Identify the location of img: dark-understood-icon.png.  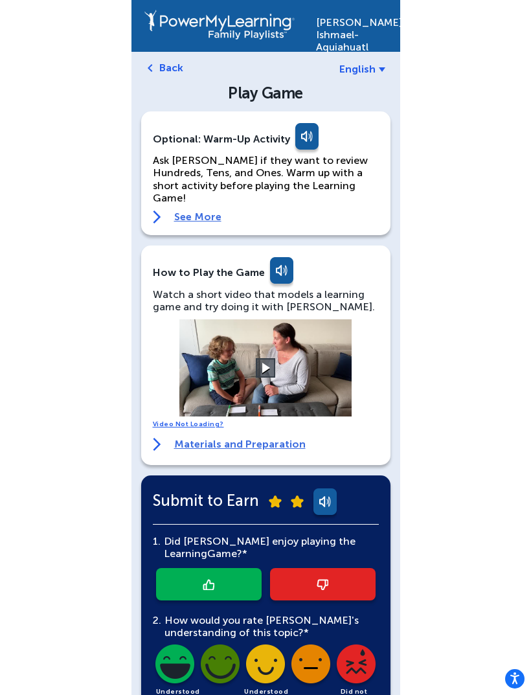
(265, 666).